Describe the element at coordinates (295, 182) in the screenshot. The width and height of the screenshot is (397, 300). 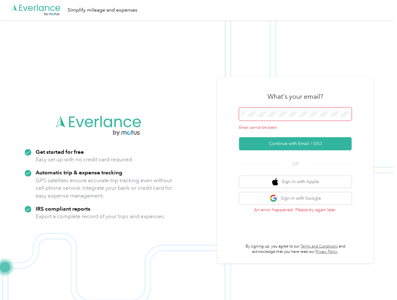
I see `button: apple logoSign in with Apple` at that location.